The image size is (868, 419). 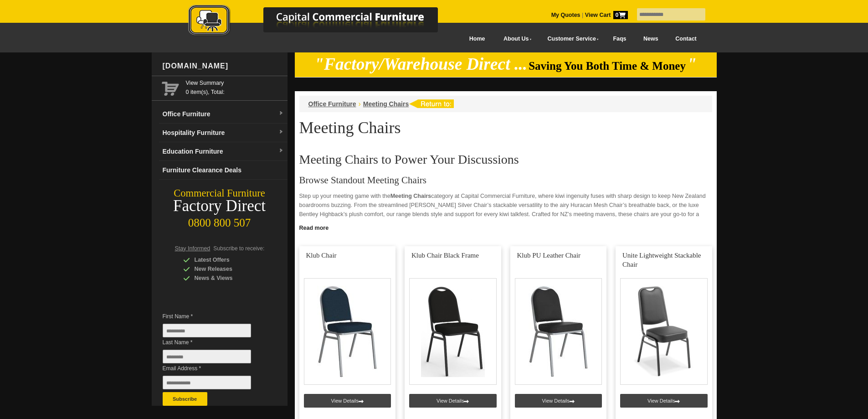 What do you see at coordinates (227, 278) in the screenshot?
I see `div: News & Views` at bounding box center [227, 278].